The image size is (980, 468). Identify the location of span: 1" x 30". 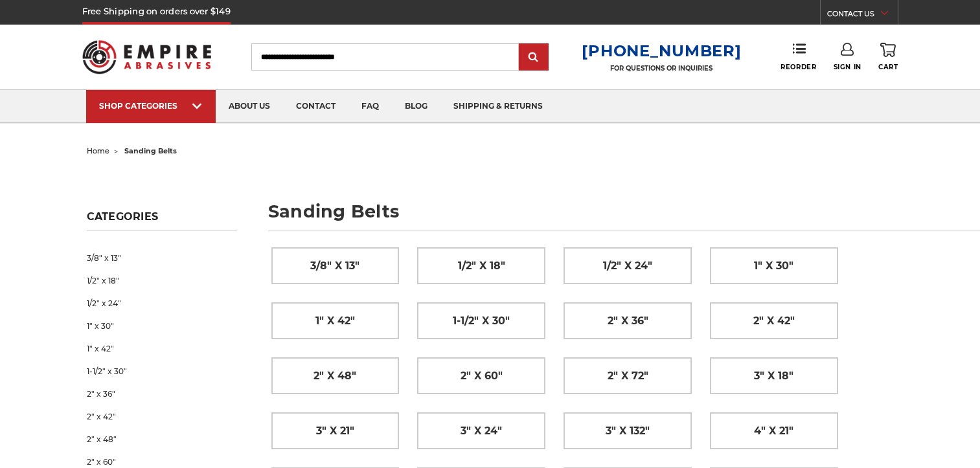
(774, 266).